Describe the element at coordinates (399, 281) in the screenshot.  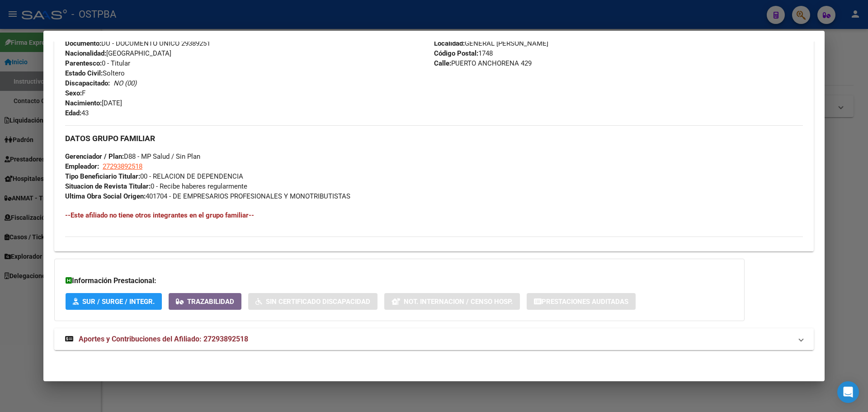
I see `h3: Información Prestacional:` at that location.